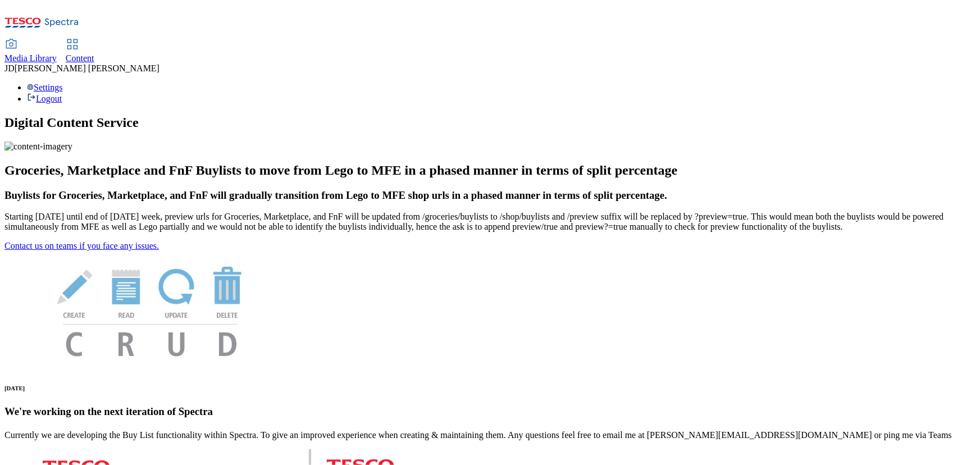 Image resolution: width=980 pixels, height=465 pixels. What do you see at coordinates (45, 98) in the screenshot?
I see `a: Logout` at bounding box center [45, 98].